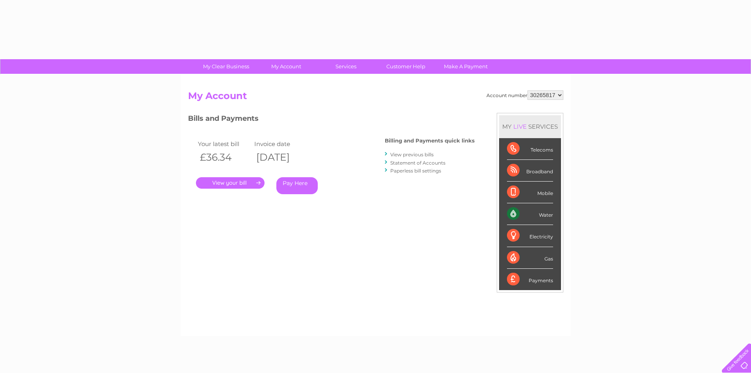 The height and width of the screenshot is (373, 751). I want to click on div: Electricity, so click(530, 235).